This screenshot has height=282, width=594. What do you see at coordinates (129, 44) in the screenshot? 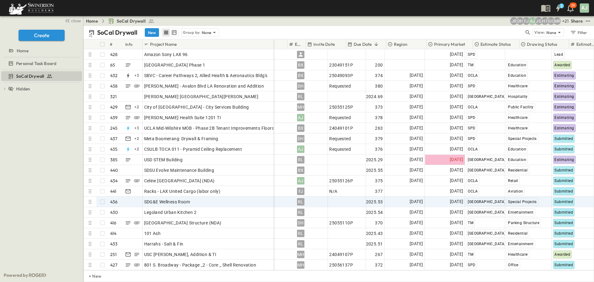
I see `div: Info` at bounding box center [129, 44].